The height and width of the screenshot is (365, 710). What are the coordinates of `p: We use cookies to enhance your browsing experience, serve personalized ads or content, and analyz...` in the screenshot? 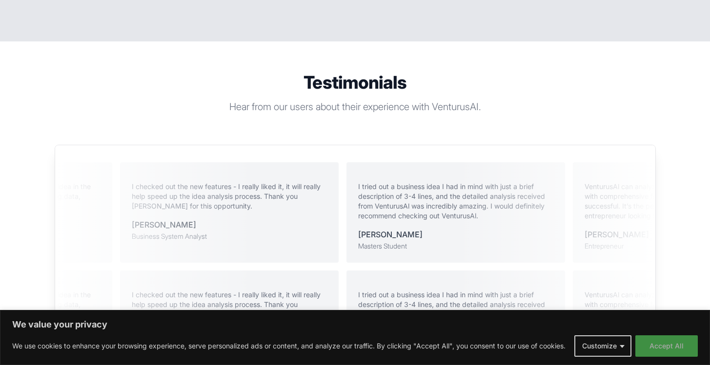 It's located at (289, 346).